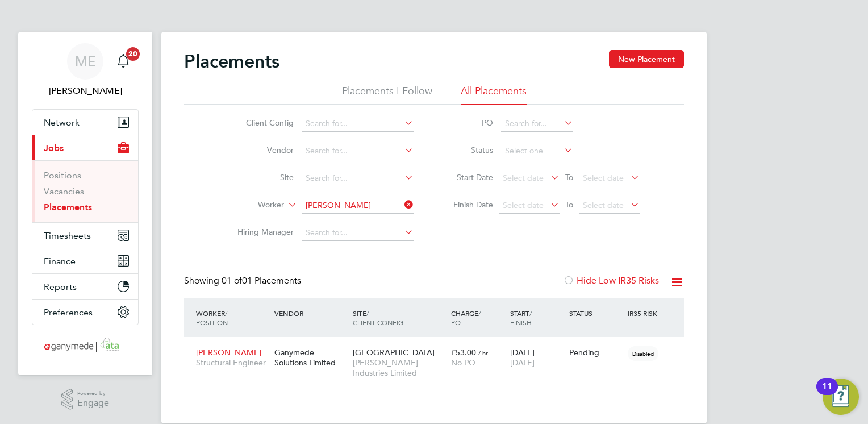 The height and width of the screenshot is (424, 868). What do you see at coordinates (85, 287) in the screenshot?
I see `button: Reports` at bounding box center [85, 287].